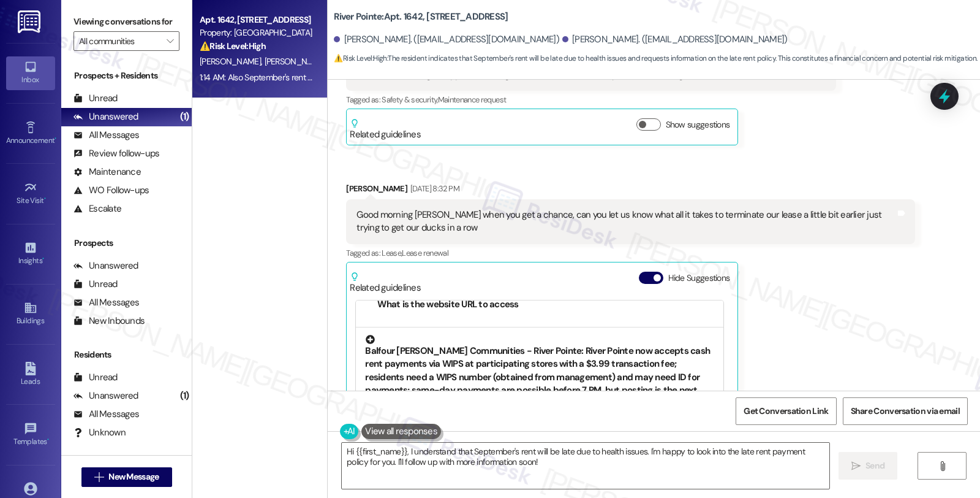 The image size is (980, 498). Describe the element at coordinates (30, 435) in the screenshot. I see `a: Templates •` at that location.